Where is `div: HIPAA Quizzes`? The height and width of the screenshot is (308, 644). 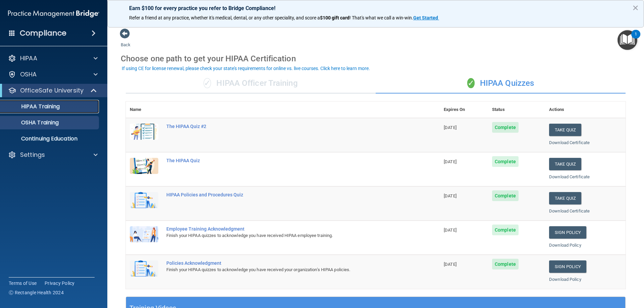 div: HIPAA Quizzes is located at coordinates (501, 83).